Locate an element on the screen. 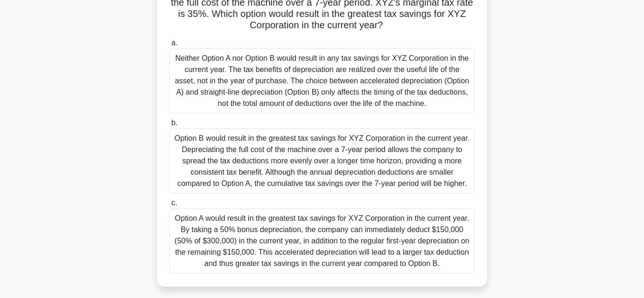 The width and height of the screenshot is (644, 298). span: b. is located at coordinates (174, 123).